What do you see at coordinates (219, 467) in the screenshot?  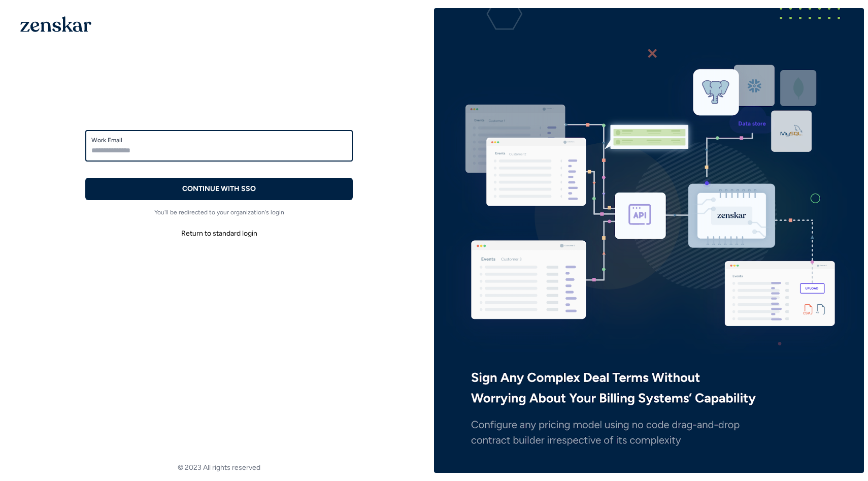 I see `footer: © 2023 All rights reserved` at bounding box center [219, 467].